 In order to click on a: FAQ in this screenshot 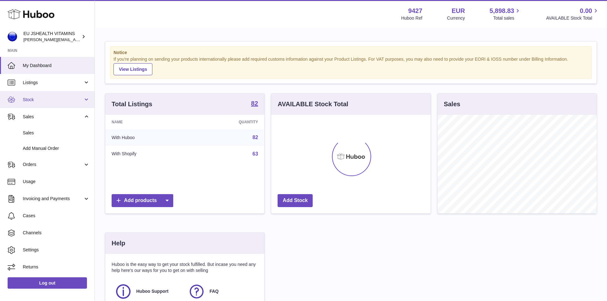, I will do `click(222, 292)`.